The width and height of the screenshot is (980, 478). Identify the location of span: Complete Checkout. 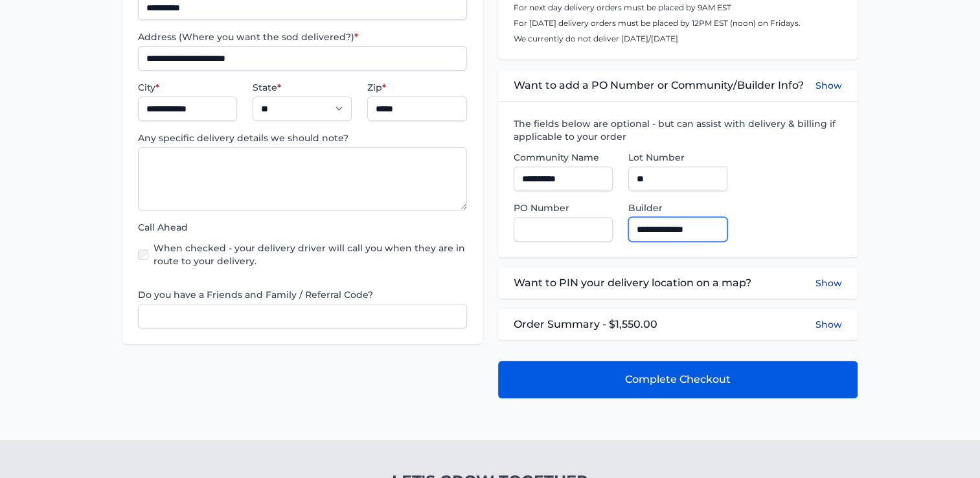
(677, 379).